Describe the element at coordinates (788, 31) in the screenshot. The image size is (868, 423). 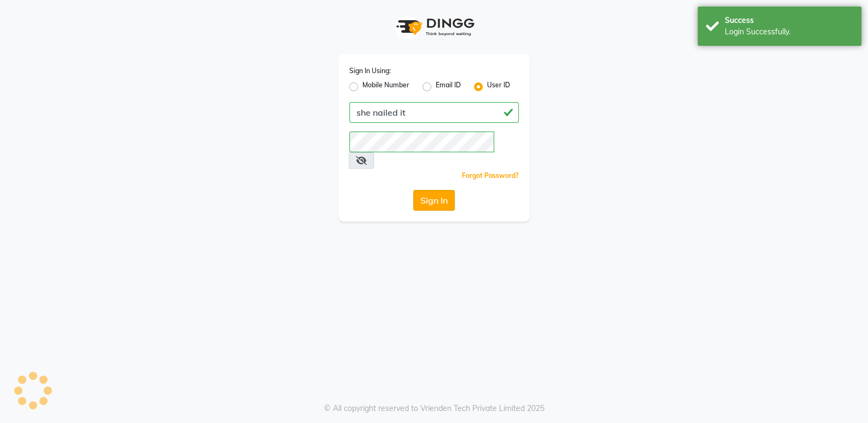
I see `div: Login Successfully.` at that location.